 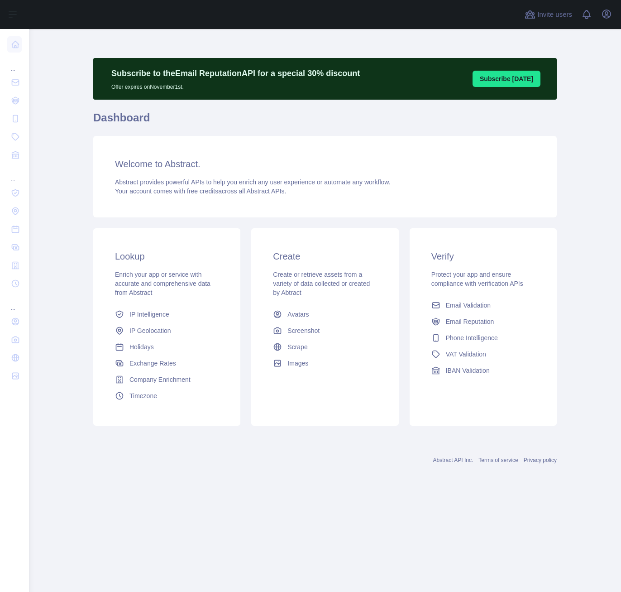 I want to click on span: Abstract provides powerful APIs to help you enrich any user experience or automate any workflow., so click(x=253, y=182).